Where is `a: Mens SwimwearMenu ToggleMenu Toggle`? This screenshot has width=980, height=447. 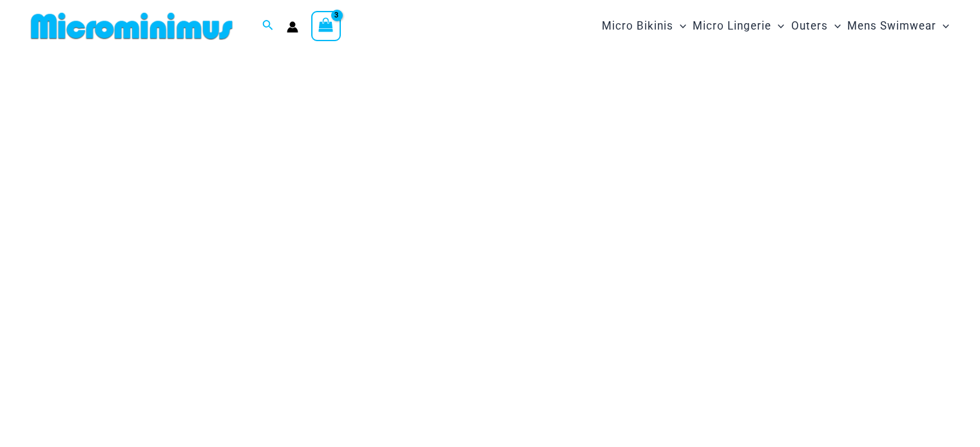
a: Mens SwimwearMenu ToggleMenu Toggle is located at coordinates (898, 26).